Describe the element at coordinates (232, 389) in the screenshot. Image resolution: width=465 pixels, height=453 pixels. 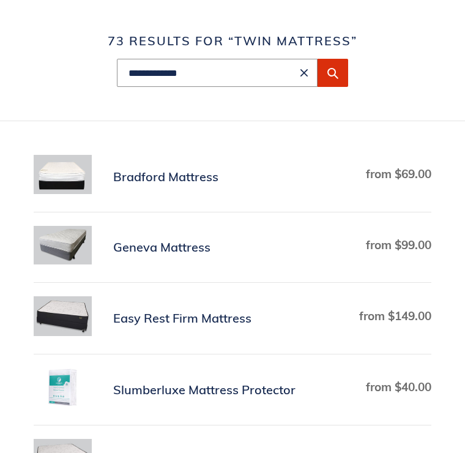
I see `a: Slumberluxe Mattress Protector` at that location.